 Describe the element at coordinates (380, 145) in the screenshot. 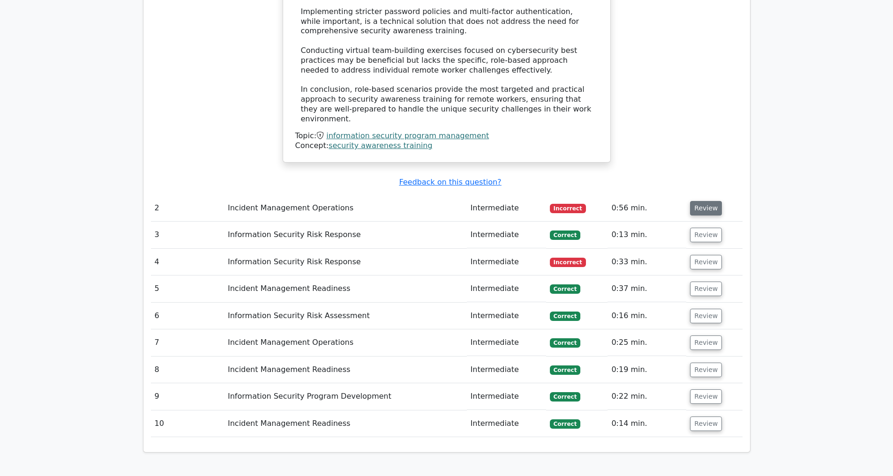

I see `a: security awareness training` at that location.